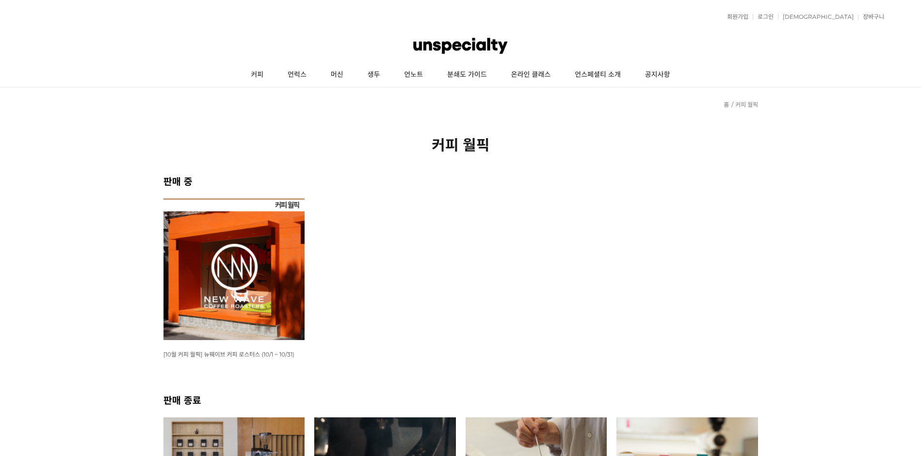 The height and width of the screenshot is (456, 921). Describe the element at coordinates (746, 104) in the screenshot. I see `a: 커피 월픽` at that location.